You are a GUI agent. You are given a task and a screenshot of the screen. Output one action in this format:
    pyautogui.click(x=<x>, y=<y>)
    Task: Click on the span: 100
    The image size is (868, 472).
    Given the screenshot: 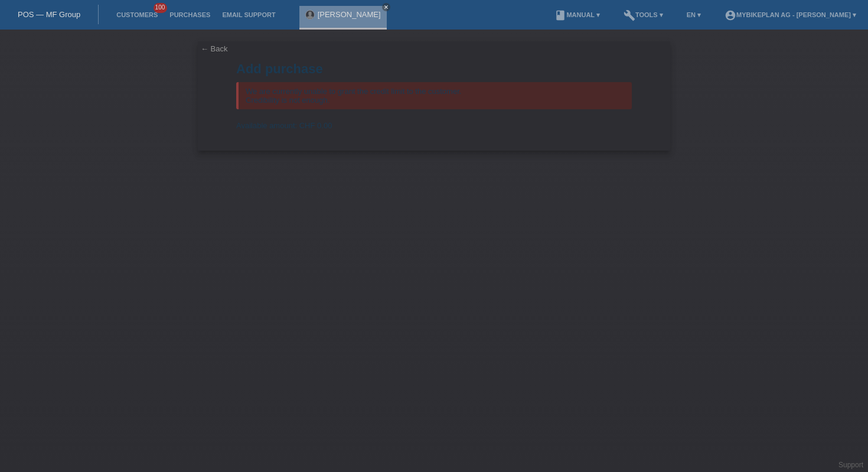 What is the action you would take?
    pyautogui.click(x=161, y=8)
    